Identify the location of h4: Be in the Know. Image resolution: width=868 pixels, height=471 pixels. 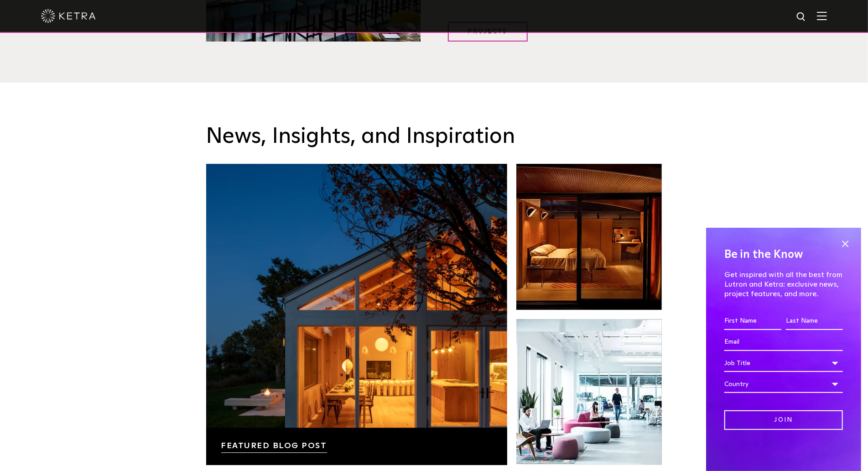
(783, 255).